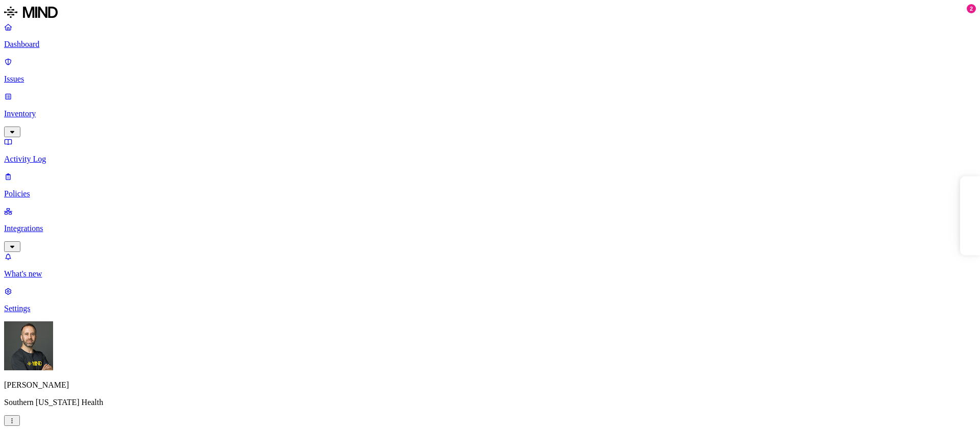 Image resolution: width=980 pixels, height=431 pixels. What do you see at coordinates (490, 194) in the screenshot?
I see `p: Policies` at bounding box center [490, 194].